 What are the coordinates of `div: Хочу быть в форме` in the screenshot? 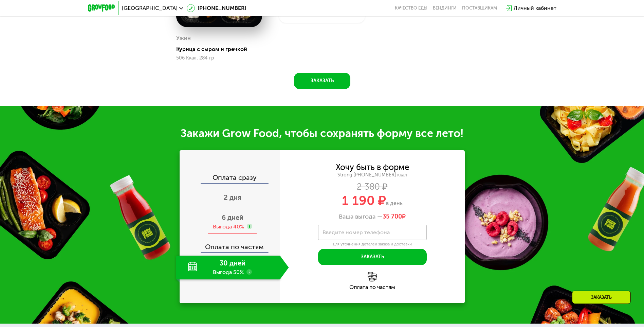 It's located at (373, 168).